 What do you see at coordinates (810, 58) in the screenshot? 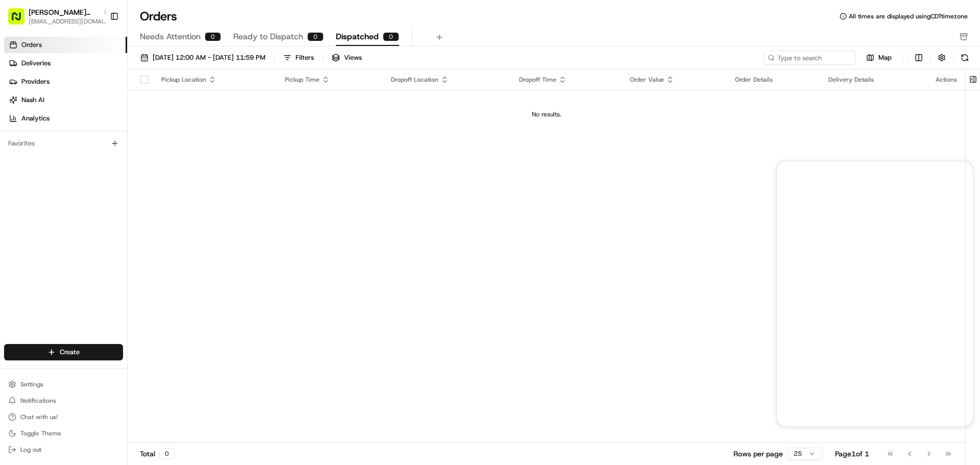
I see `input: Type to search` at bounding box center [810, 58].